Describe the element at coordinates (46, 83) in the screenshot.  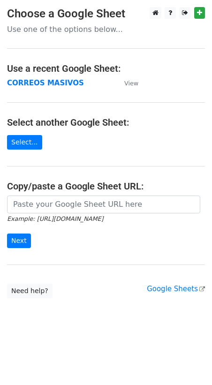
I see `strong: CORREOS MASIVOS` at that location.